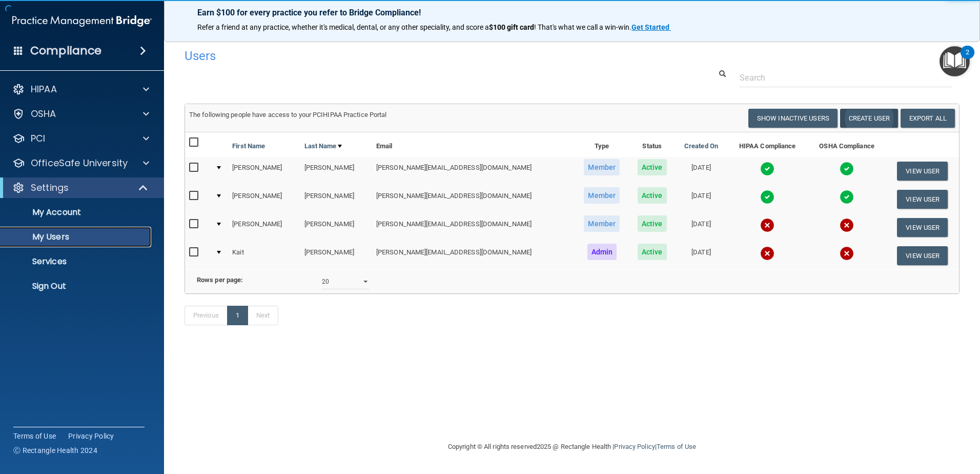  I want to click on th: Status, so click(652, 144).